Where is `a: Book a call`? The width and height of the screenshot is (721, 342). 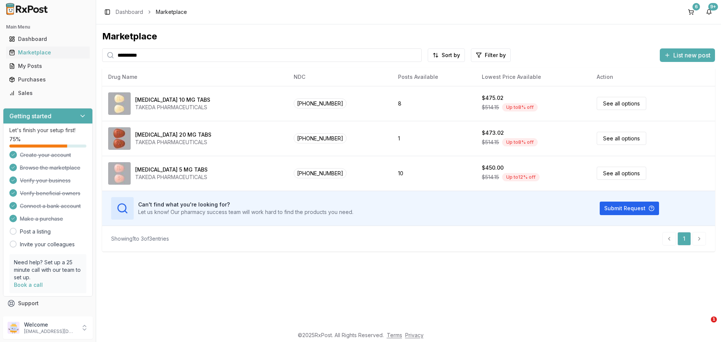
a: Book a call is located at coordinates (28, 285).